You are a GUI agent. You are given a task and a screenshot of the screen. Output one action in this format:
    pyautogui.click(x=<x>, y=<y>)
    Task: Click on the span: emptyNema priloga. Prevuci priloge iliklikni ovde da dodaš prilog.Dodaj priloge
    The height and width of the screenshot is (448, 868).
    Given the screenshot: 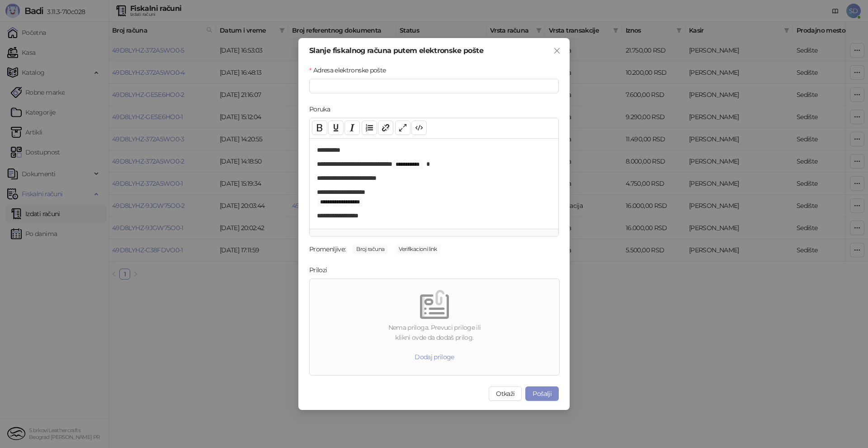 What is the action you would take?
    pyautogui.click(x=435, y=327)
    